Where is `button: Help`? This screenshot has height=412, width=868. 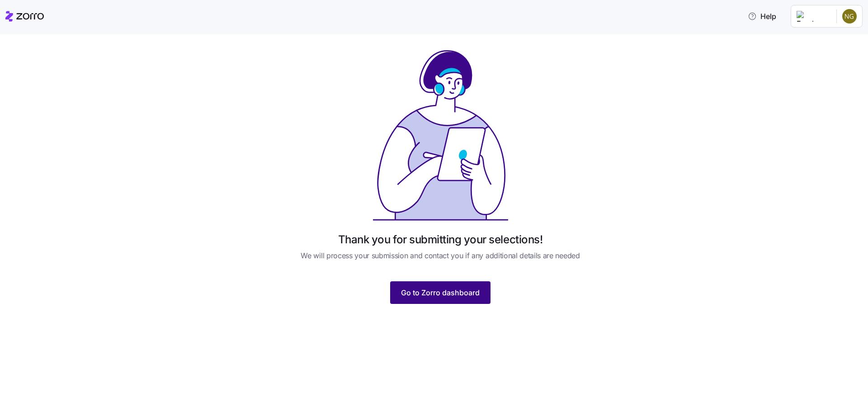 button: Help is located at coordinates (762, 16).